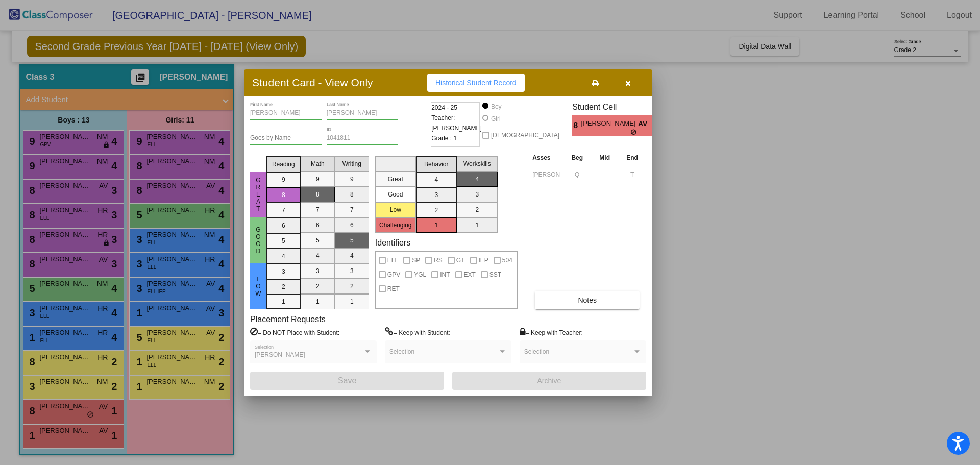  I want to click on th: Beg, so click(577, 158).